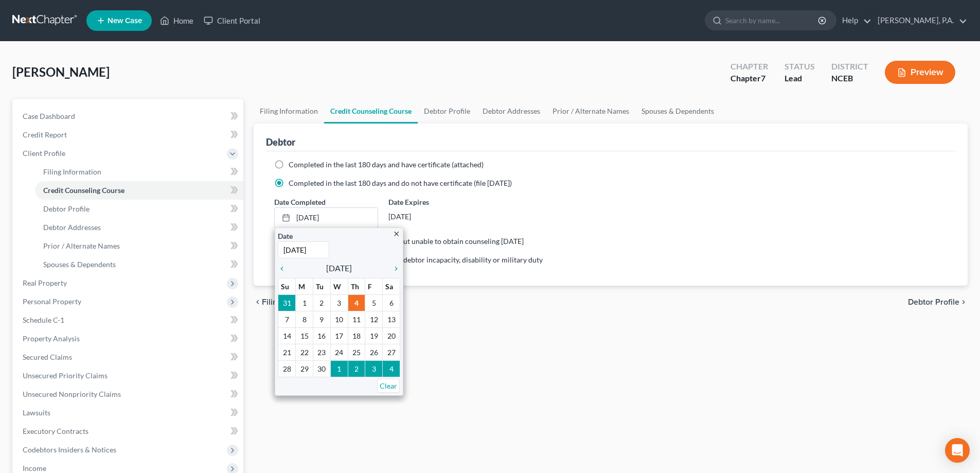 This screenshot has width=980, height=473. Describe the element at coordinates (128, 394) in the screenshot. I see `a: Unsecured Nonpriority Claims` at that location.